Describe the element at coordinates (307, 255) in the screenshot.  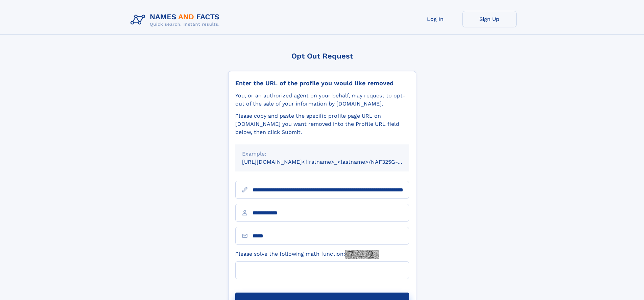
I see `label: Please solve the following math function:` at that location.